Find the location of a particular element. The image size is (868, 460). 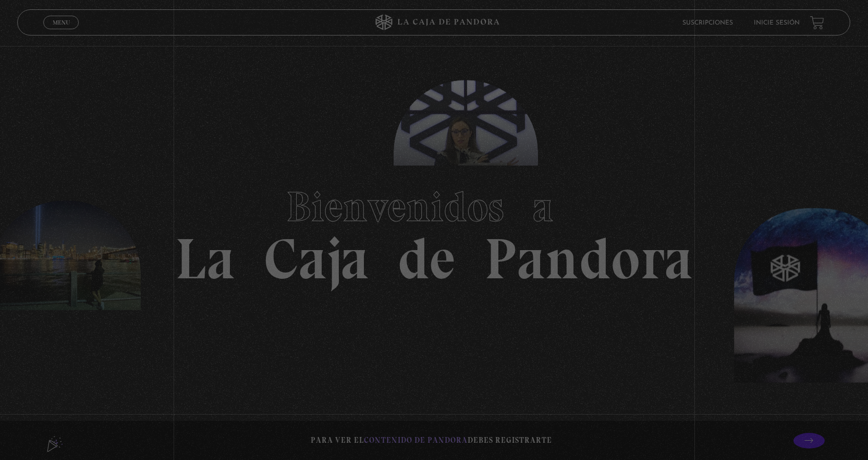

a: Suscripciones is located at coordinates (708, 22).